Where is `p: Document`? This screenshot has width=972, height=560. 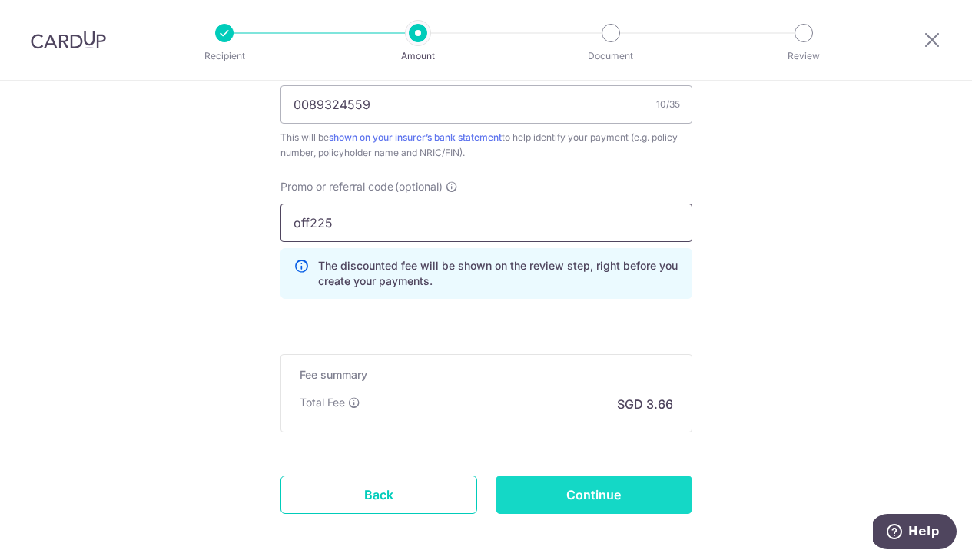 p: Document is located at coordinates (611, 56).